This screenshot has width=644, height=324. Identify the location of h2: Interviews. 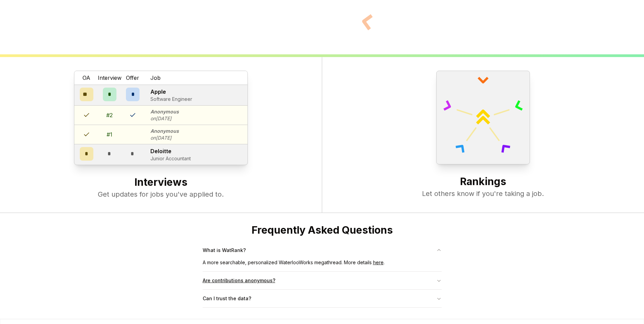
(161, 183).